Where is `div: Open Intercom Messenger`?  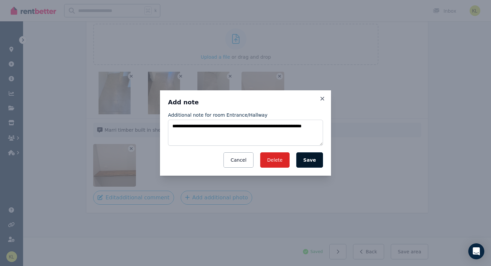 div: Open Intercom Messenger is located at coordinates (476, 252).